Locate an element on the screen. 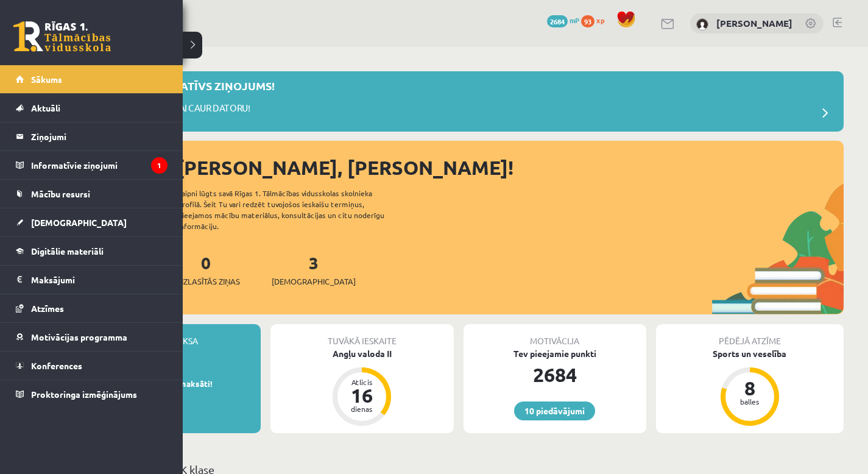  span: 93 is located at coordinates (588, 22).